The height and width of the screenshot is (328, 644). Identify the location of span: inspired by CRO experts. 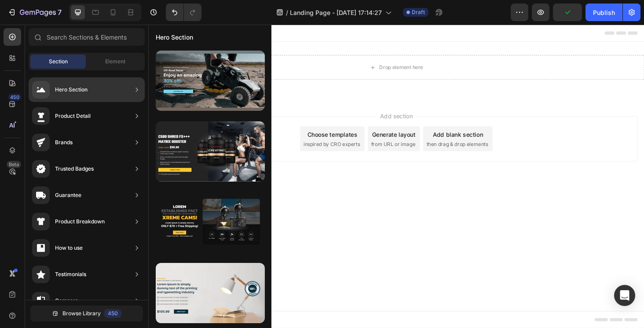
(195, 127).